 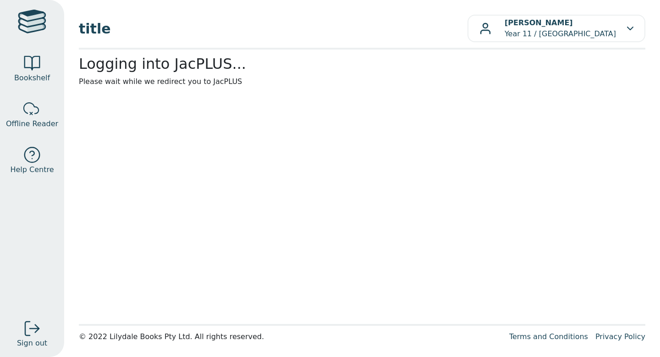 What do you see at coordinates (32, 124) in the screenshot?
I see `span: Offline Reader` at bounding box center [32, 124].